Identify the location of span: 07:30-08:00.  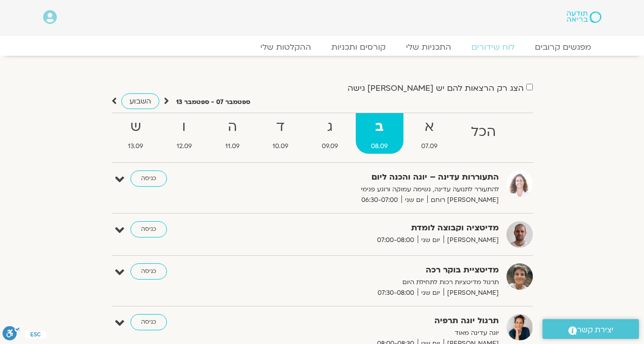
(396, 293).